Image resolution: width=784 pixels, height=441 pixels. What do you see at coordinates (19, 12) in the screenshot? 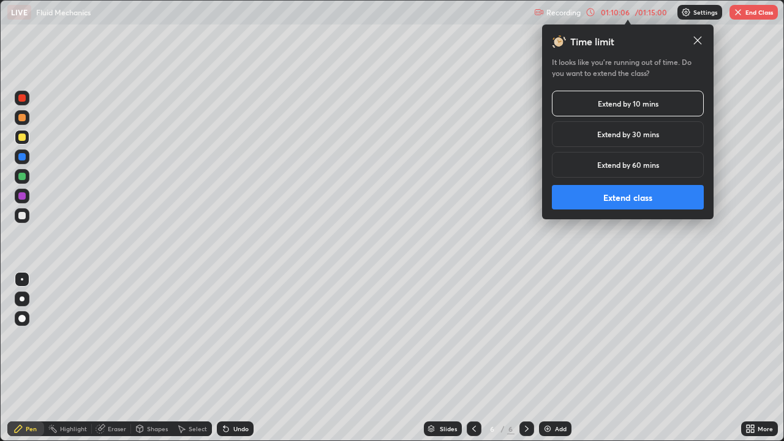
I see `p: LIVE` at bounding box center [19, 12].